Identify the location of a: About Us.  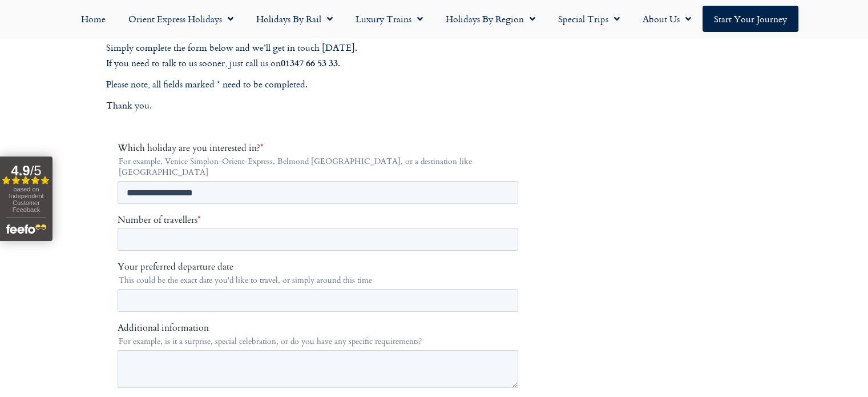
(667, 19).